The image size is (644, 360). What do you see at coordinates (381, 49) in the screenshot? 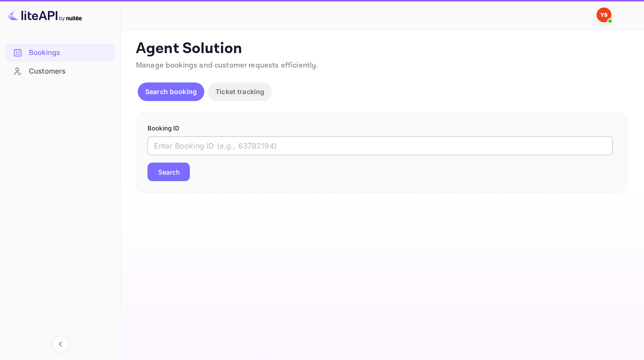
I see `p: Agent Solution` at bounding box center [381, 49].